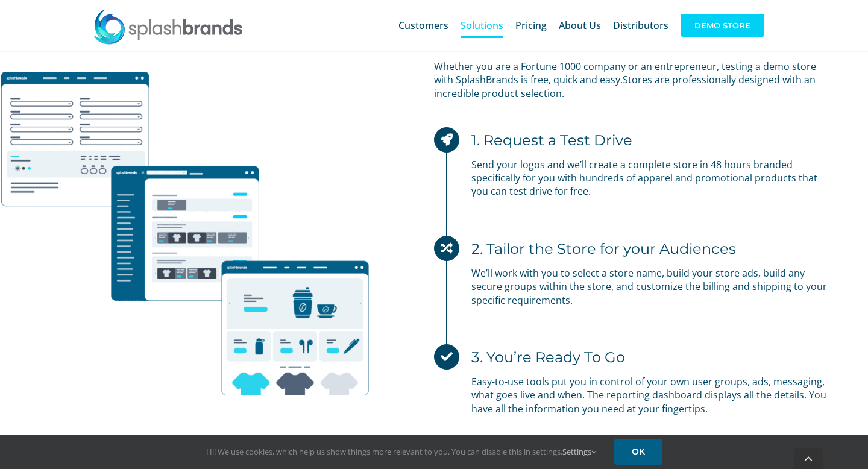 This screenshot has width=868, height=469. Describe the element at coordinates (579, 452) in the screenshot. I see `a: Settings` at that location.